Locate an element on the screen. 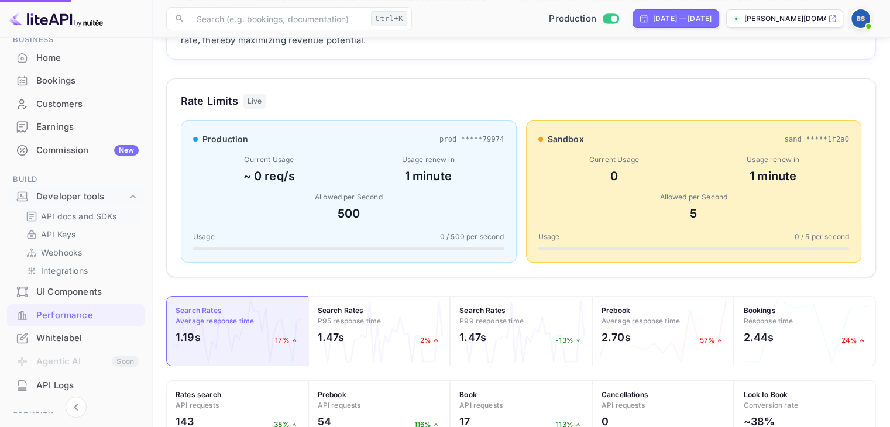 The height and width of the screenshot is (427, 890). div: ~ 0 req/s is located at coordinates (269, 176).